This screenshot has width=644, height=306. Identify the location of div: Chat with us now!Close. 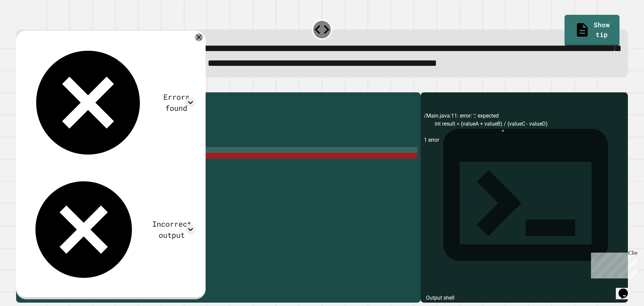
(25, 23).